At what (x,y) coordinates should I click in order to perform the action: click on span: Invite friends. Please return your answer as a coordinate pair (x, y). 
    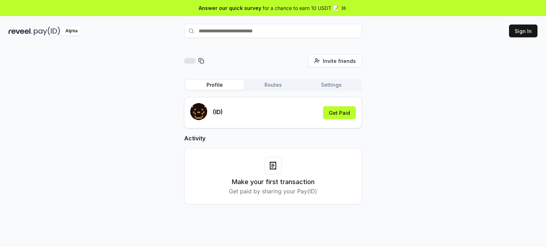
    Looking at the image, I should click on (339, 61).